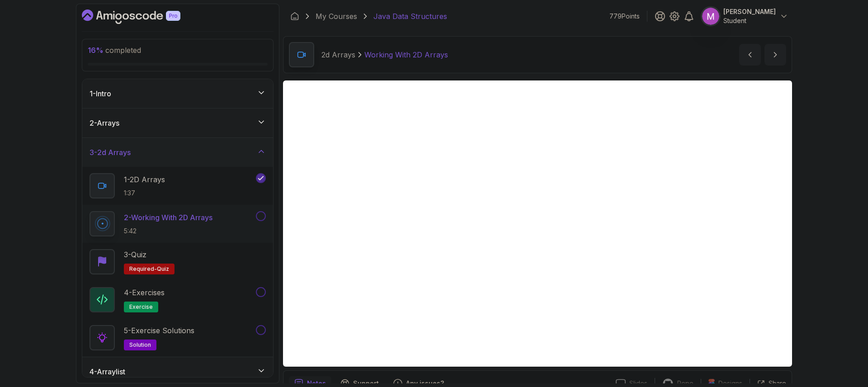 The image size is (868, 387). What do you see at coordinates (178, 123) in the screenshot?
I see `button: 2-Arrays` at bounding box center [178, 123].